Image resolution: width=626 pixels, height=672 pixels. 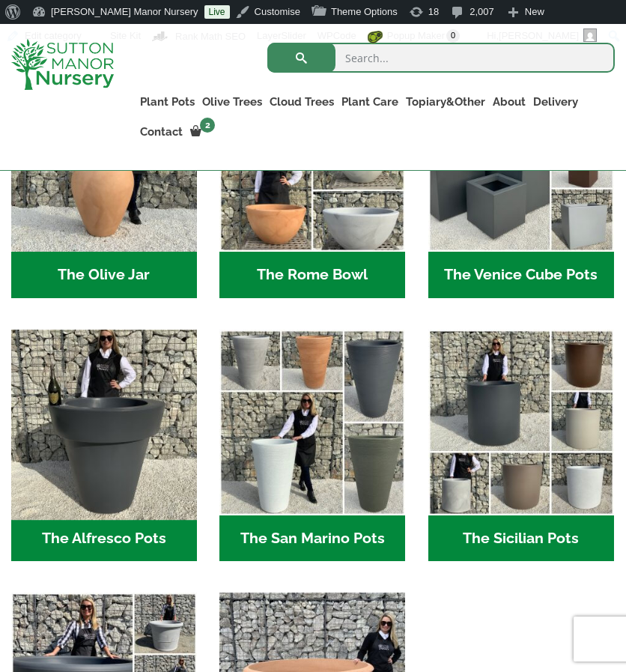 I want to click on a: Visit product category The Rome Bowl, so click(x=313, y=182).